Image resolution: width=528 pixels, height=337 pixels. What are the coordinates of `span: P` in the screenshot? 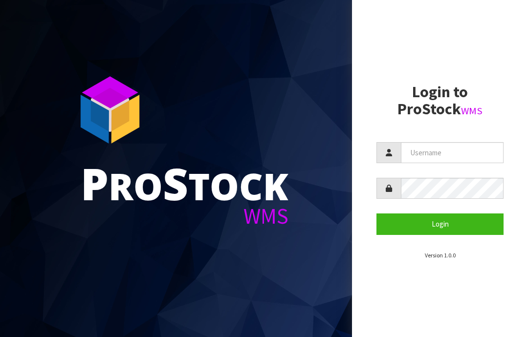 It's located at (94, 183).